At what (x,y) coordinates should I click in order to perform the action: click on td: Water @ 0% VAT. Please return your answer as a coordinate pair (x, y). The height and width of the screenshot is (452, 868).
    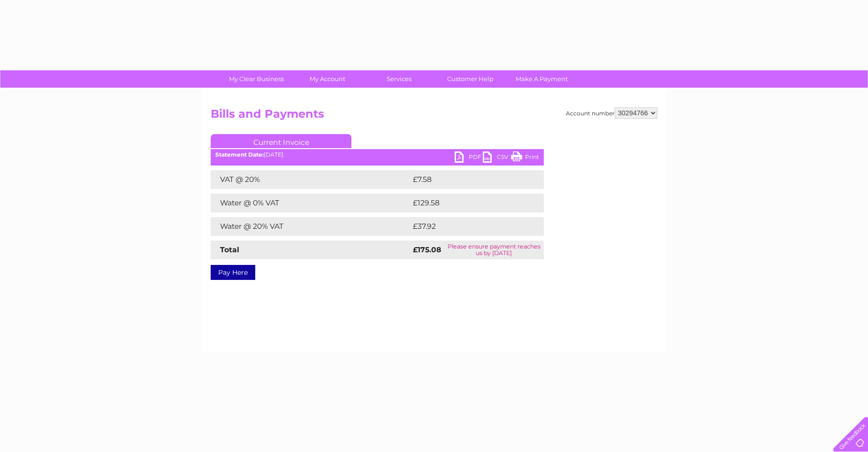
    Looking at the image, I should click on (310, 203).